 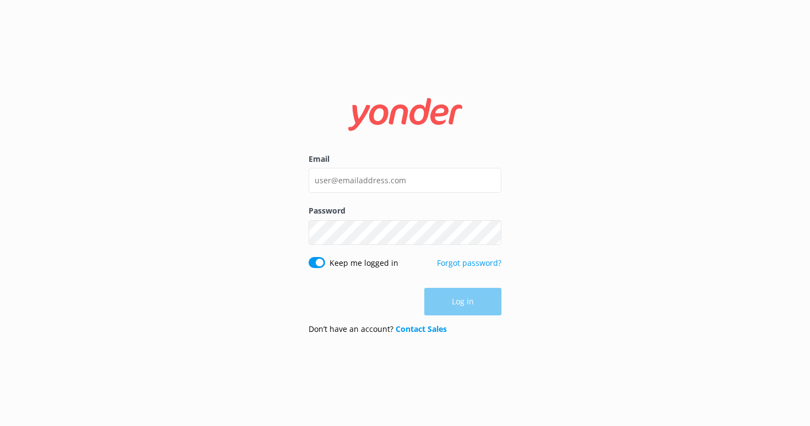 What do you see at coordinates (421, 329) in the screenshot?
I see `a: Contact Sales` at bounding box center [421, 329].